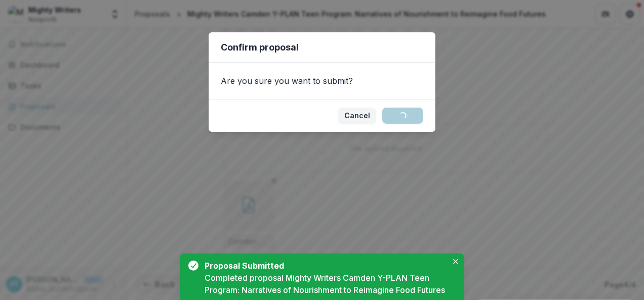  I want to click on header: Confirm proposal, so click(322, 48).